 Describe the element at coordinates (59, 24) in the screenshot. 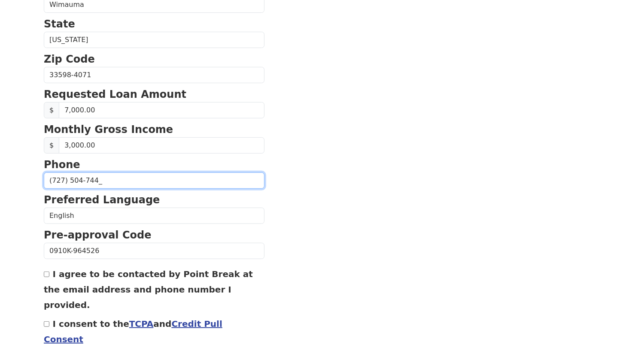

I see `strong: State` at that location.